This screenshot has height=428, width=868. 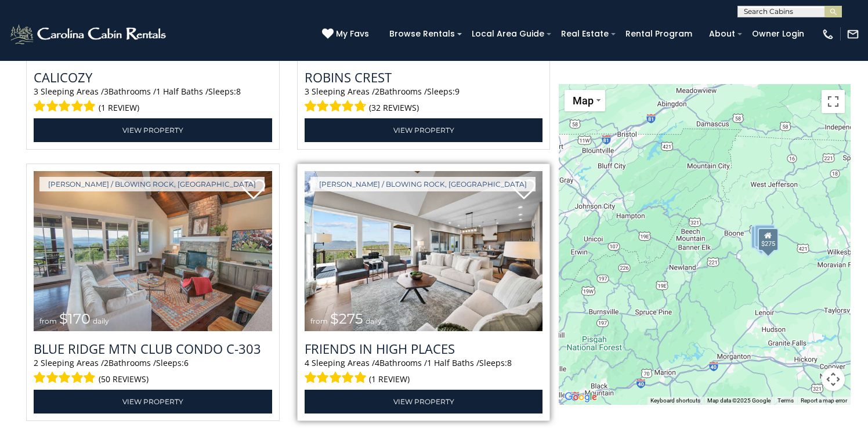 I want to click on div: $355, so click(x=761, y=237).